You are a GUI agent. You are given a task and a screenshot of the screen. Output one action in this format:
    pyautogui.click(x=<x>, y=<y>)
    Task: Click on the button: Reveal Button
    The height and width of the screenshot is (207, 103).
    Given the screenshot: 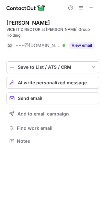 What is the action you would take?
    pyautogui.click(x=82, y=45)
    